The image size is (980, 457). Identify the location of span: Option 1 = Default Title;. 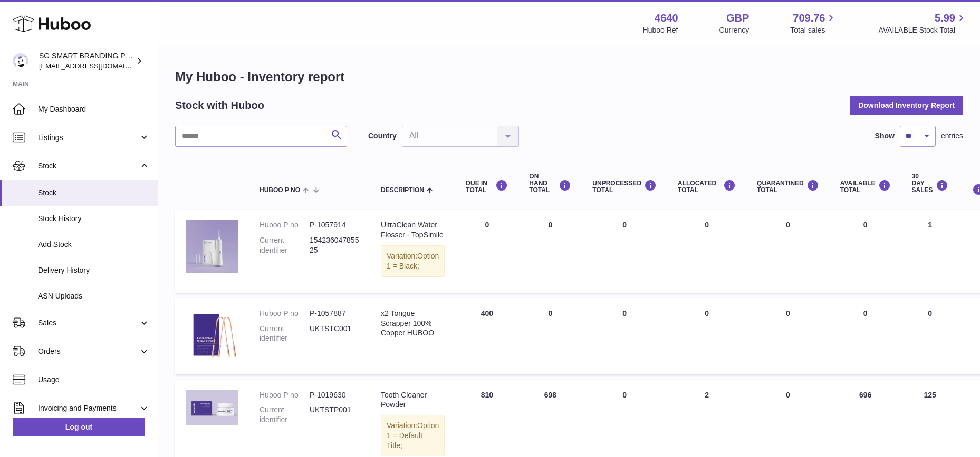
(412, 435).